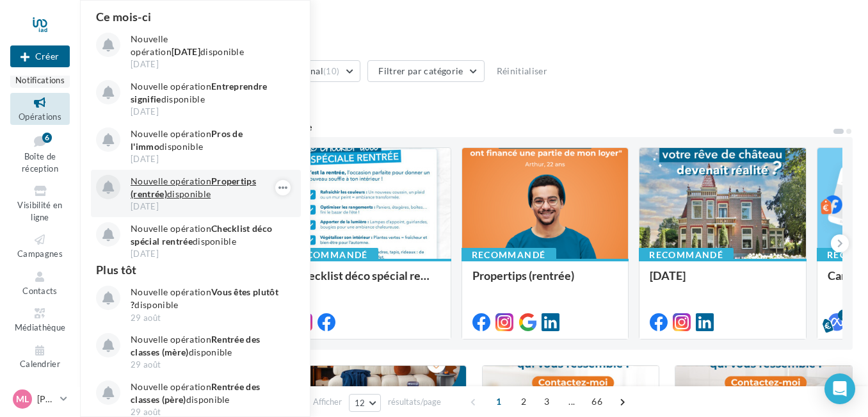 The height and width of the screenshot is (417, 868). I want to click on span: (10), so click(331, 71).